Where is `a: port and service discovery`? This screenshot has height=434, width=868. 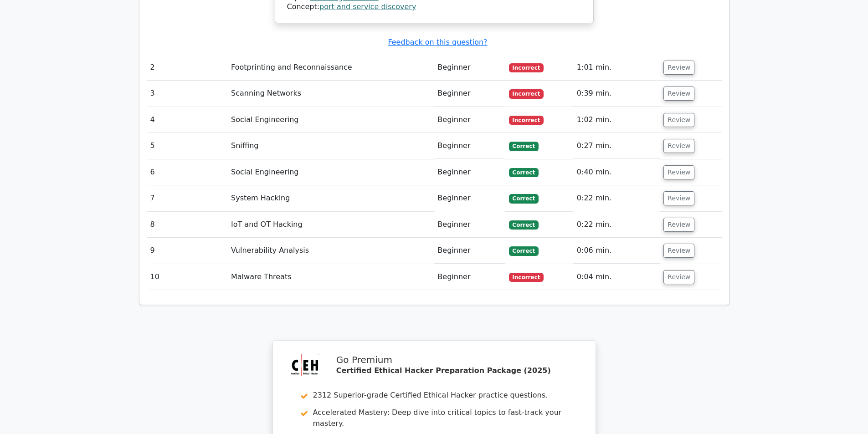 a: port and service discovery is located at coordinates (368, 6).